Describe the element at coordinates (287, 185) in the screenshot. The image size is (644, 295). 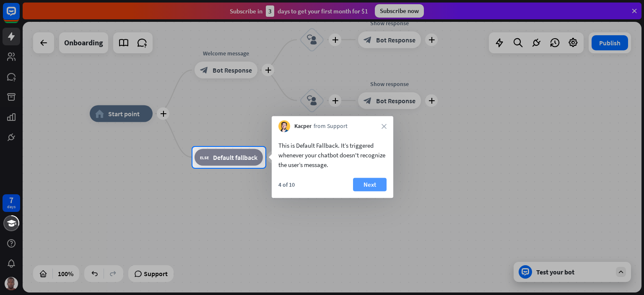
I see `div: 4 of 10` at that location.